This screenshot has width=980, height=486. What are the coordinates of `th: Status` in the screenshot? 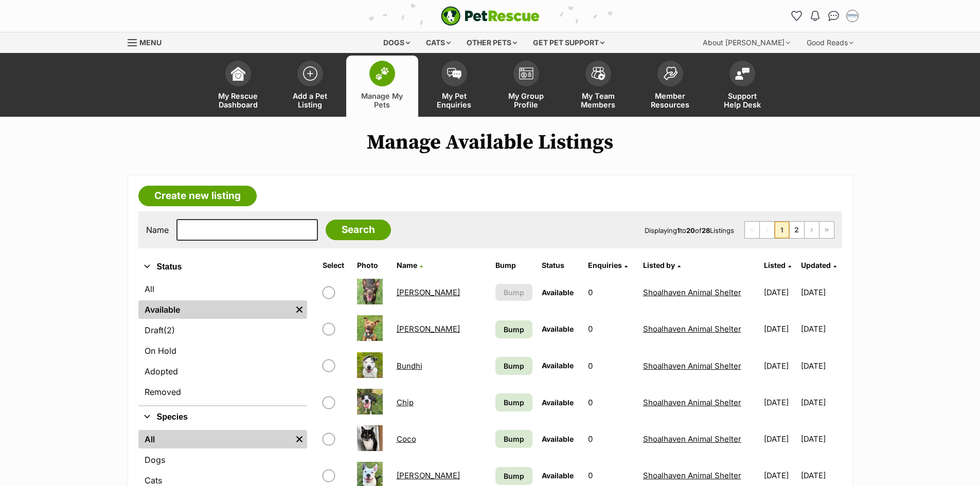 It's located at (561, 266).